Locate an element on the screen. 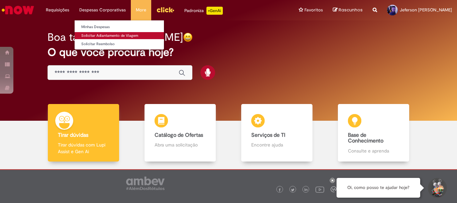 This screenshot has width=457, height=203. a: Tirar dúvidas Tirar dúvidas com Lupi Assist e Gen Ai is located at coordinates (83, 133).